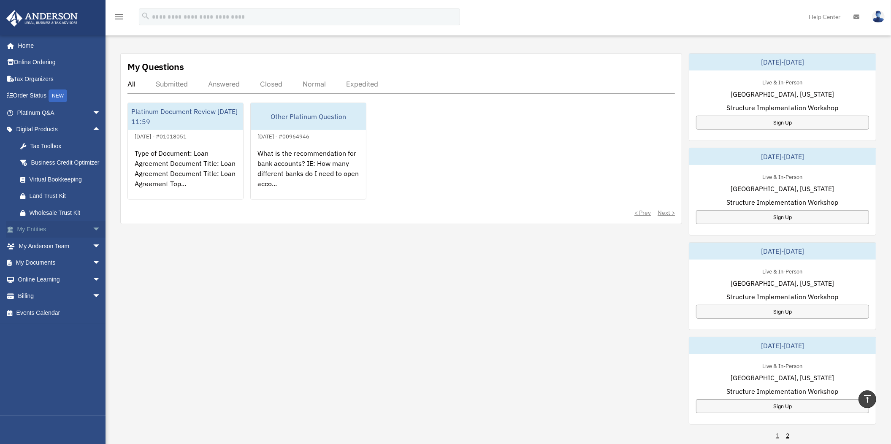 The width and height of the screenshot is (891, 444). I want to click on img: Anderson Advisors Platinum Portal, so click(42, 18).